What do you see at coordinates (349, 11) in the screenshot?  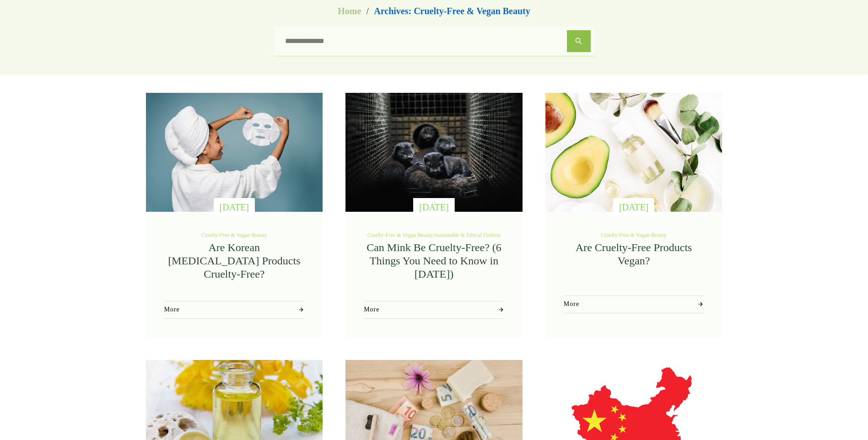 I see `span: Home` at bounding box center [349, 11].